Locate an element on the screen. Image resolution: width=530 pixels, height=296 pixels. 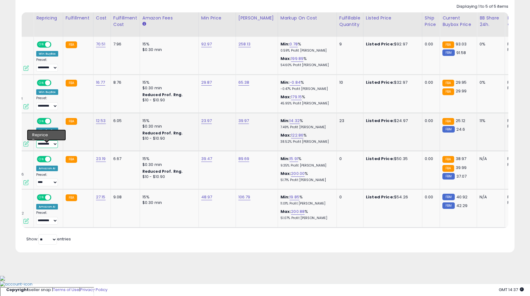
a: 122.86 is located at coordinates (297, 136).